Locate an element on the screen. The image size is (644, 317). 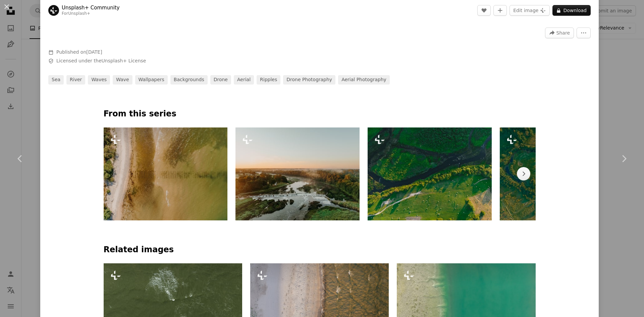
button: Add to Collection is located at coordinates (500, 10).